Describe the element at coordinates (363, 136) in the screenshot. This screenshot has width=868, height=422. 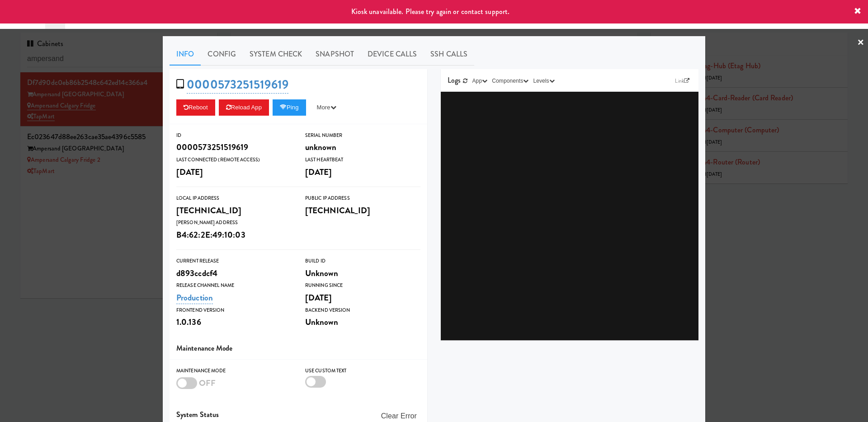
I see `div: Serial Number` at that location.